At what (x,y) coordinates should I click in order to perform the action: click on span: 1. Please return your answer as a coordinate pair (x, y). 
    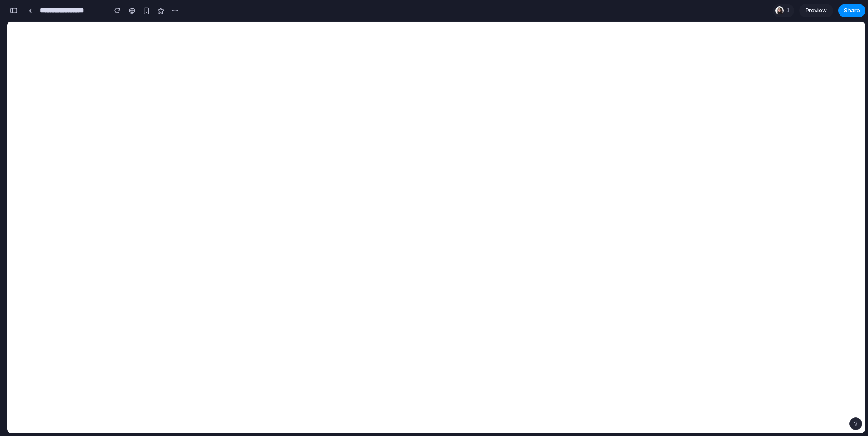
    Looking at the image, I should click on (789, 11).